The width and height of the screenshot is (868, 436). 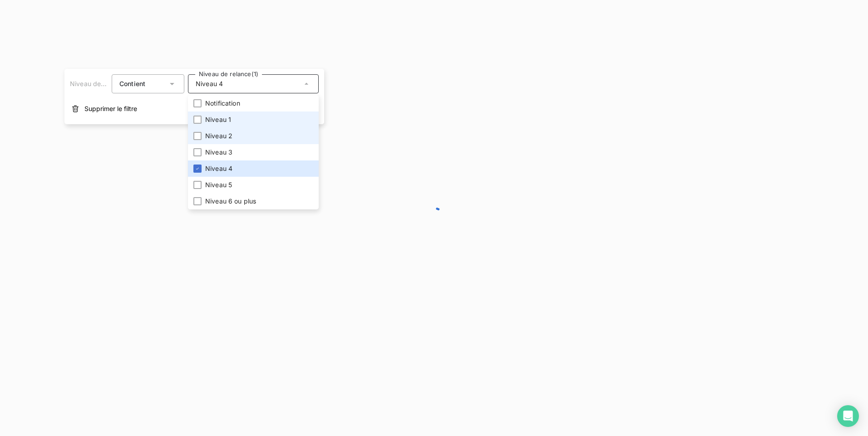 I want to click on span: Contient, so click(x=132, y=83).